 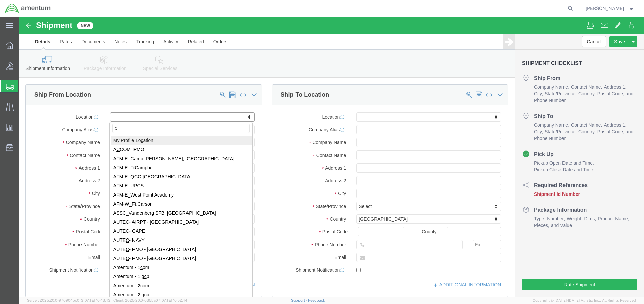 What do you see at coordinates (605, 8) in the screenshot?
I see `span: Lisa Cunningham` at bounding box center [605, 8].